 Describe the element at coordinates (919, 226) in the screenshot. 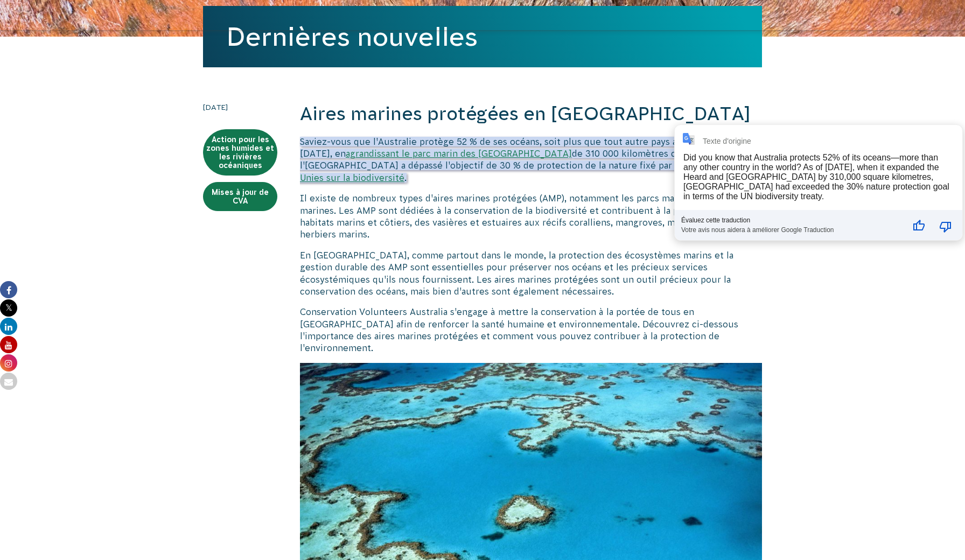

I see `button: Bonne traduction` at that location.